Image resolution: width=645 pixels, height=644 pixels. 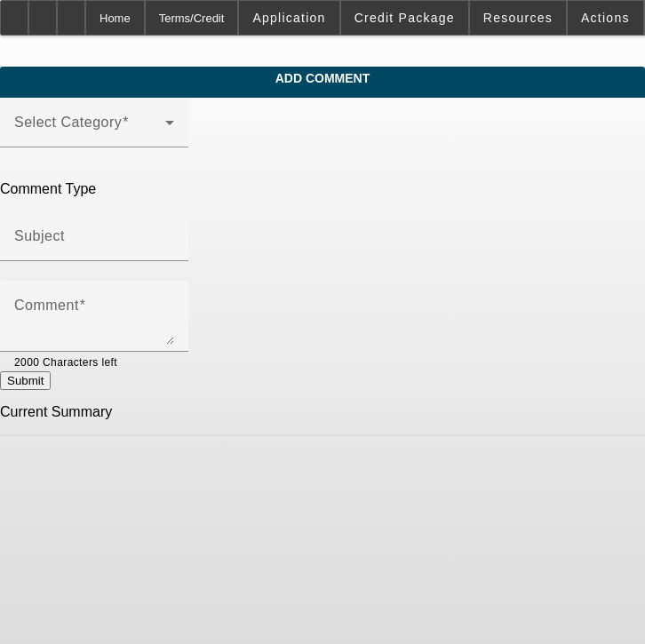 I want to click on span: Actions, so click(x=605, y=18).